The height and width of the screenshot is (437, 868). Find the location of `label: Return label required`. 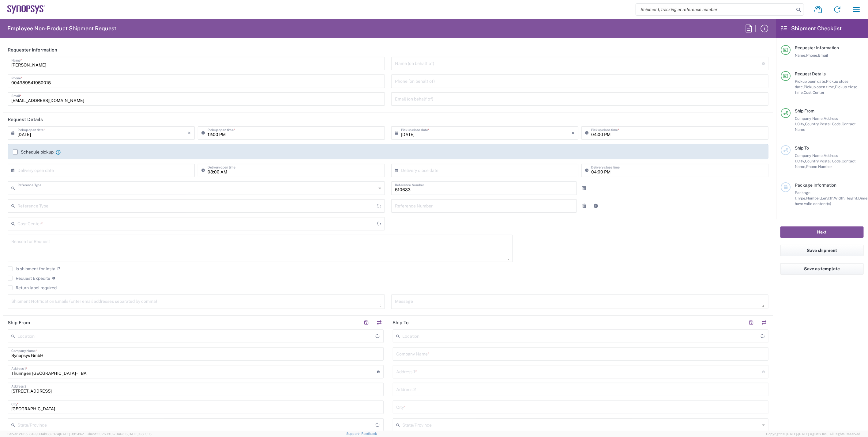

label: Return label required is located at coordinates (32, 287).